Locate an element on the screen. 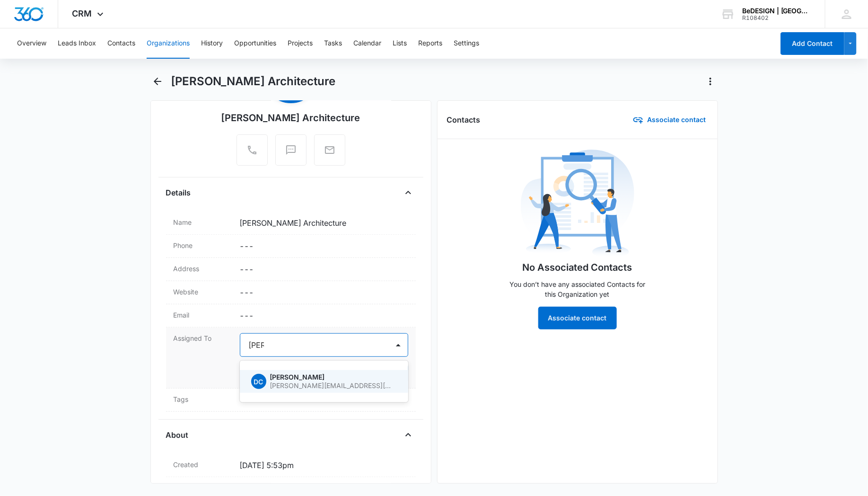 The height and width of the screenshot is (496, 868). dt: Name is located at coordinates (203, 222).